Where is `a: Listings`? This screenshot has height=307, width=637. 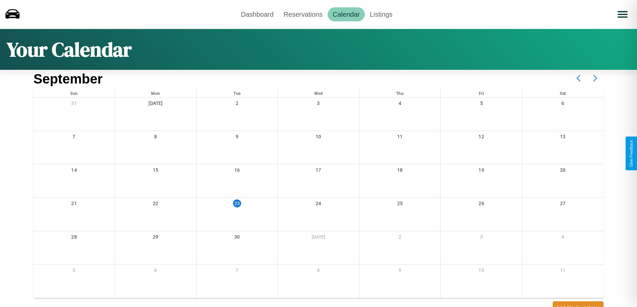
a: Listings is located at coordinates (381, 14).